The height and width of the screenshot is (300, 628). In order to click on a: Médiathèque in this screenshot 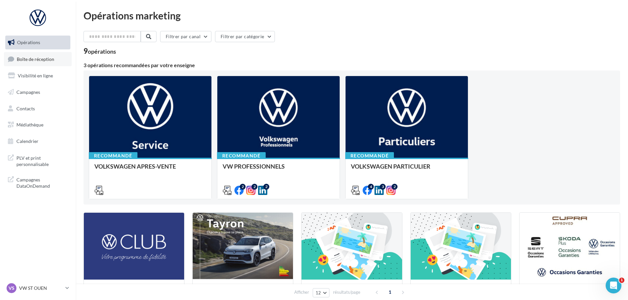, I will do `click(38, 125)`.